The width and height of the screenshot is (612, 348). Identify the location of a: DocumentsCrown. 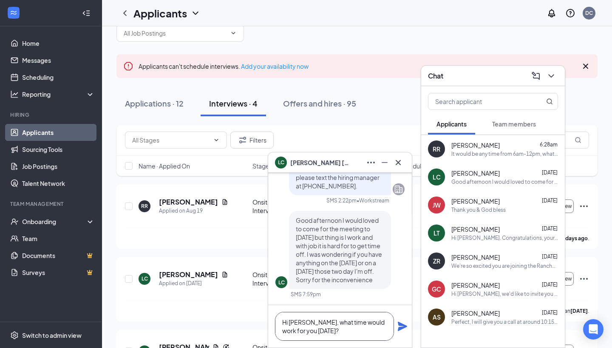
(58, 256).